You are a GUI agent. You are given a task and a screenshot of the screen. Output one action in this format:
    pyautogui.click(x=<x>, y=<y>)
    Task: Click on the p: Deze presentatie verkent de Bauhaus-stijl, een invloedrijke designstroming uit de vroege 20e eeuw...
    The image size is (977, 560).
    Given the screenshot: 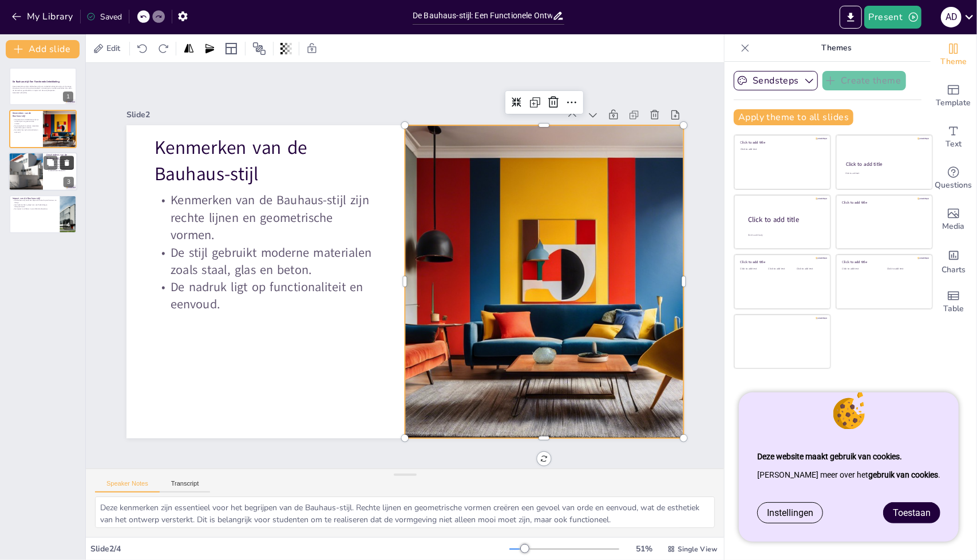 What is the action you would take?
    pyautogui.click(x=43, y=88)
    